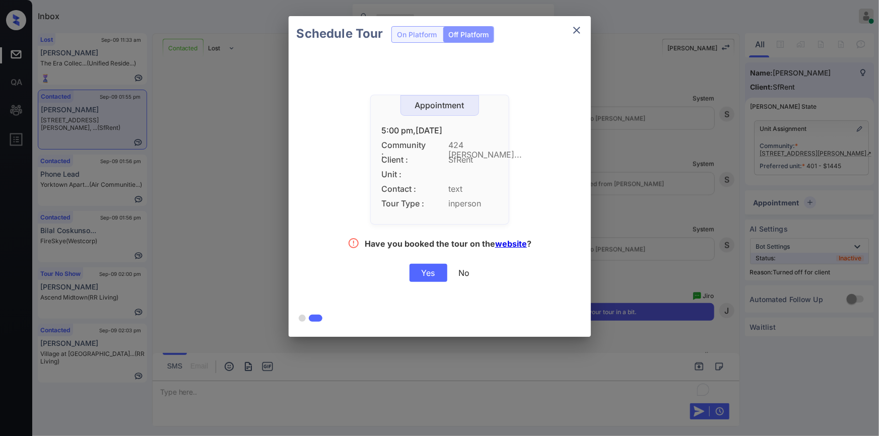 This screenshot has height=436, width=879. What do you see at coordinates (473, 189) in the screenshot?
I see `span: text` at bounding box center [473, 189].